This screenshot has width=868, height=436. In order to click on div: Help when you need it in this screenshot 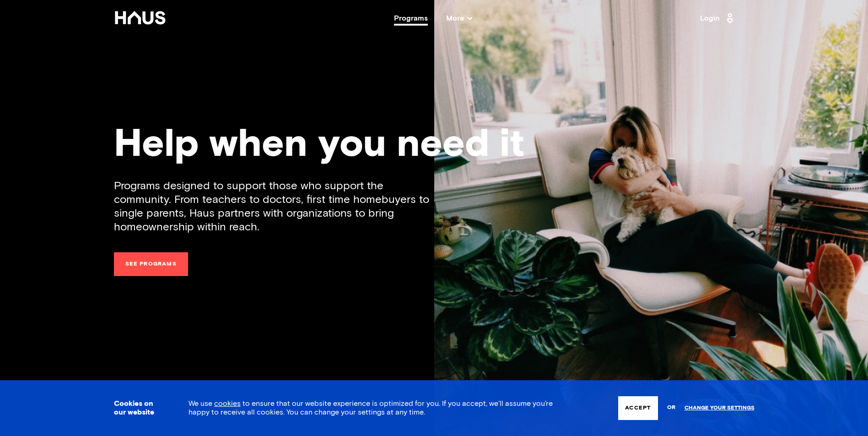, I will do `click(434, 145)`.